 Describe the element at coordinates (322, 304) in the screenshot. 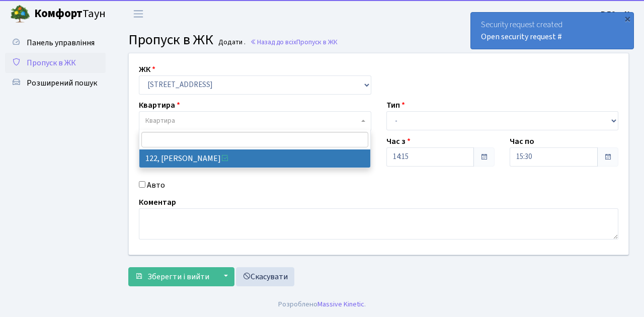

I see `div: Розроблено .` at that location.